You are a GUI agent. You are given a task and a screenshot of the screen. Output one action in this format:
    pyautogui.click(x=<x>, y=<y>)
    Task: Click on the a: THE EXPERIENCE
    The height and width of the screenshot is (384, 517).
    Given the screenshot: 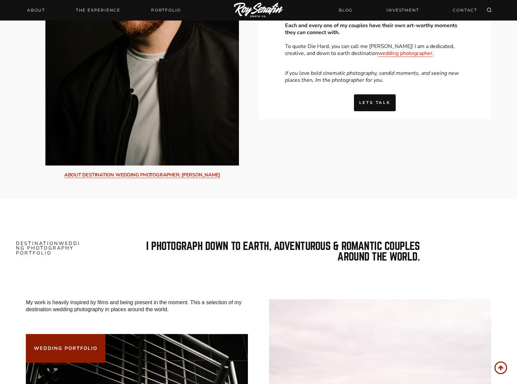 What is the action you would take?
    pyautogui.click(x=98, y=10)
    